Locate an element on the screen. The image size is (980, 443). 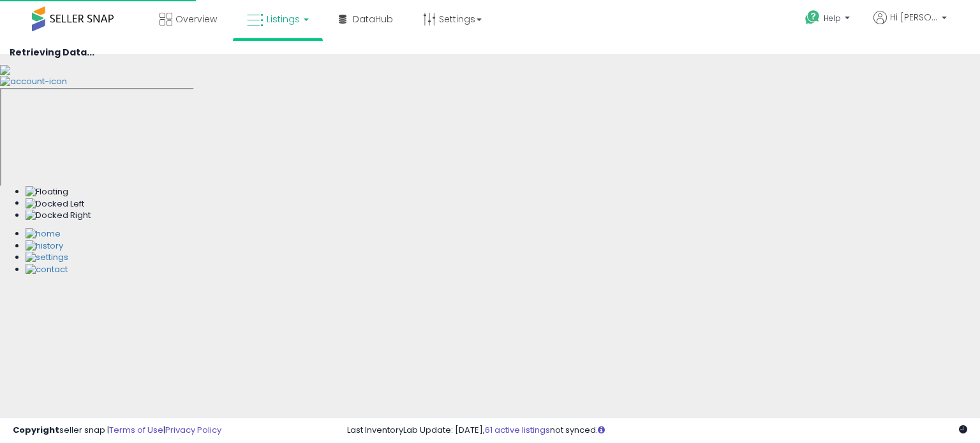
img: Docked Left is located at coordinates (55, 204).